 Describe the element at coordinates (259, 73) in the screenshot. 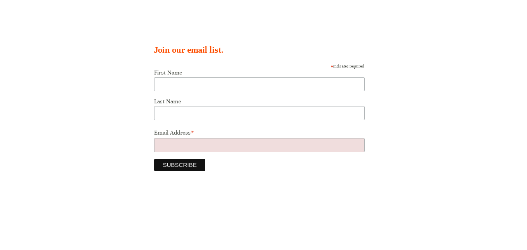

I see `label: First Name` at that location.